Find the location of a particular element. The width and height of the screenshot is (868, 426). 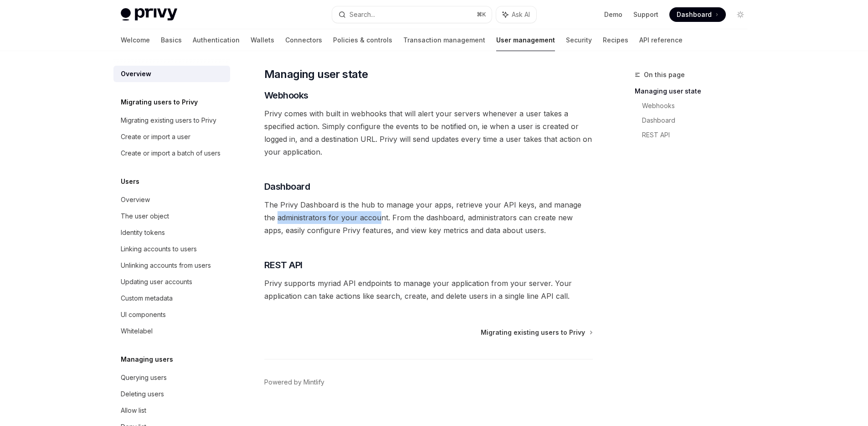

a: API reference is located at coordinates (660, 40).